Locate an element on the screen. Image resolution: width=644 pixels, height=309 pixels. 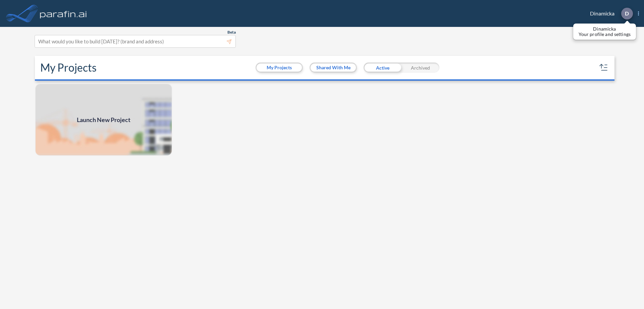
img: add is located at coordinates (104, 120).